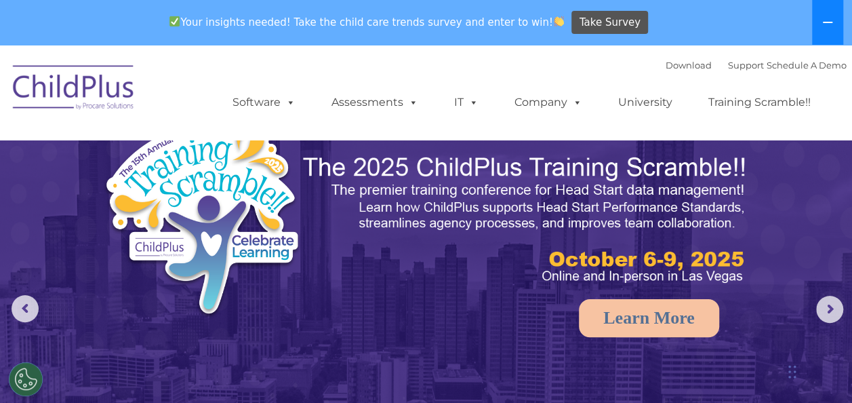  Describe the element at coordinates (209, 94) in the screenshot. I see `span: Last name` at that location.